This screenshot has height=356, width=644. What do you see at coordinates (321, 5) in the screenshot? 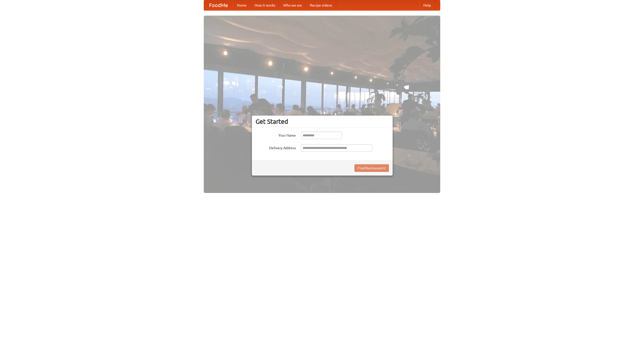
I see `a: Recipe videos` at bounding box center [321, 5].